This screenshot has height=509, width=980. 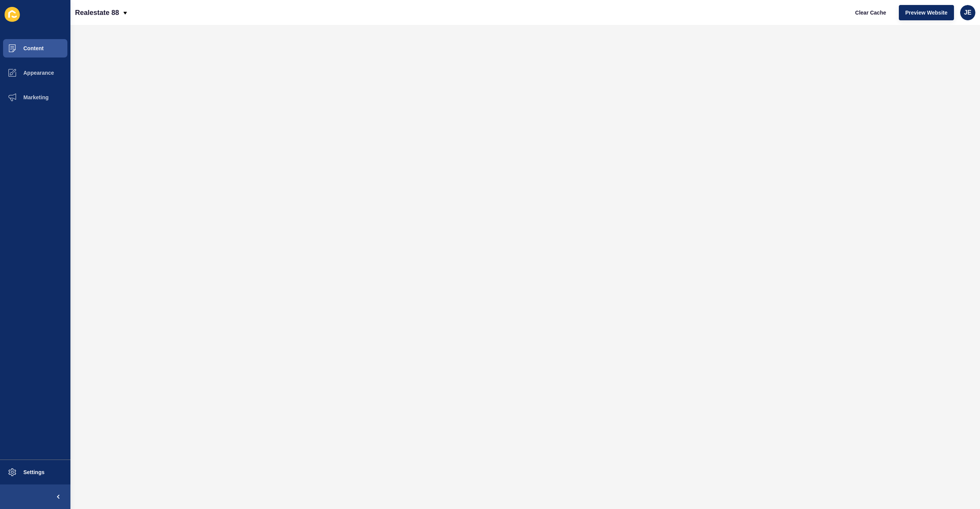 I want to click on span: Clear Cache, so click(x=871, y=13).